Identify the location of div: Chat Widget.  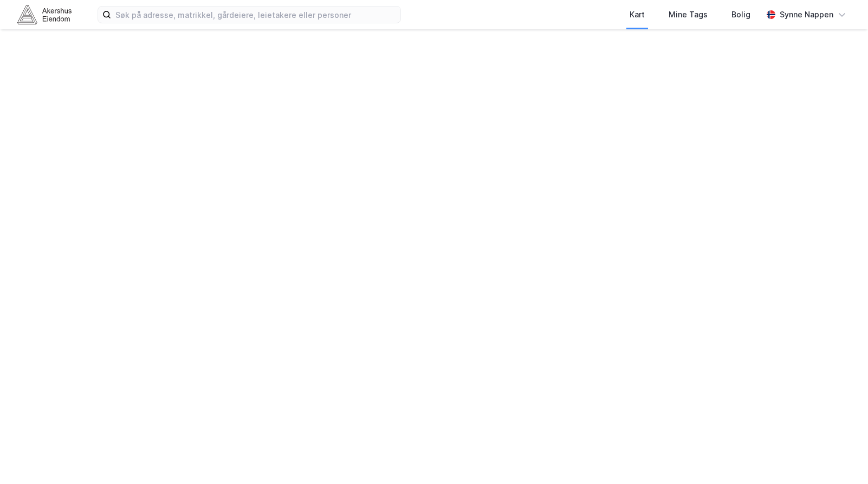
(841, 457).